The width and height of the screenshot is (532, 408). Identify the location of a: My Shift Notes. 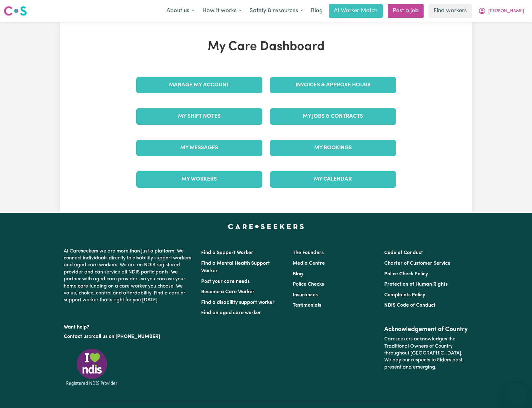
(199, 116).